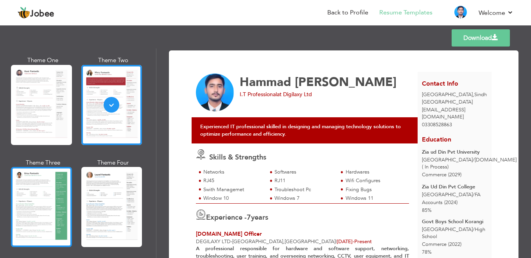 Image resolution: width=531 pixels, height=258 pixels. I want to click on div: Govt Boys School Korangi, so click(454, 221).